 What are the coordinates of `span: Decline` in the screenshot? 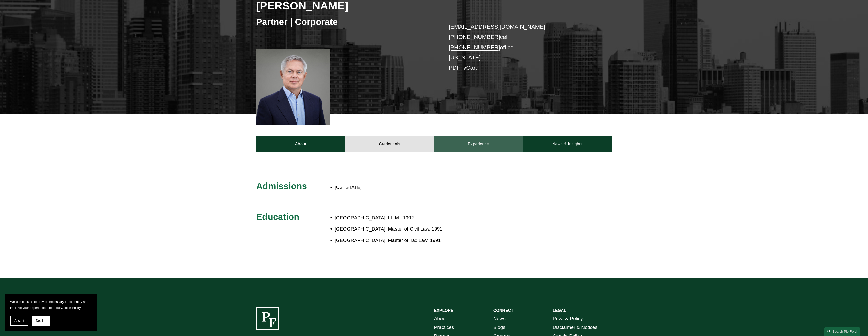 It's located at (41, 321).